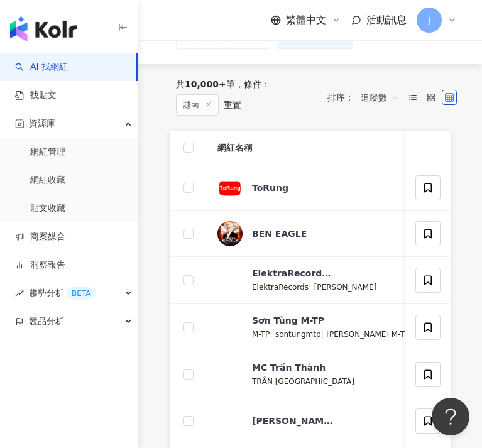 Image resolution: width=482 pixels, height=448 pixels. What do you see at coordinates (36, 96) in the screenshot?
I see `a: 找貼文` at bounding box center [36, 96].